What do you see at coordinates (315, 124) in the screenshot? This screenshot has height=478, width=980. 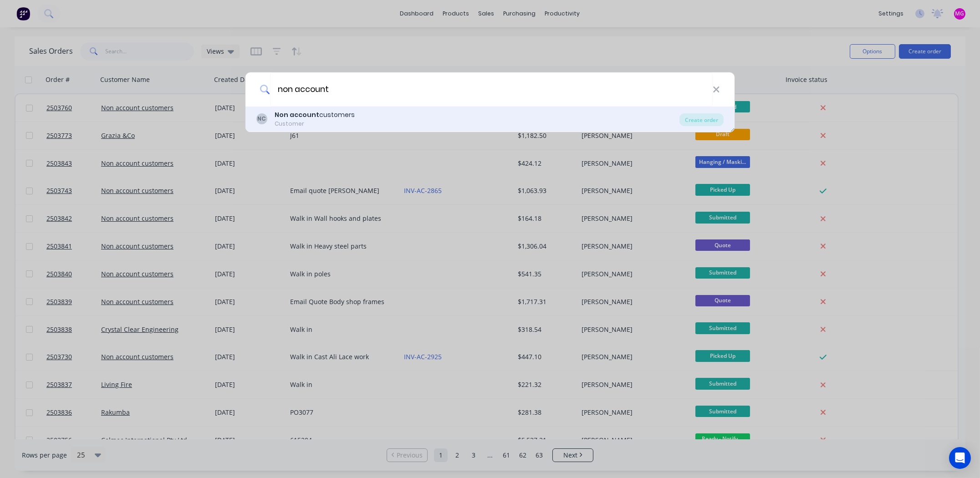 I see `div: Customer` at bounding box center [315, 124].